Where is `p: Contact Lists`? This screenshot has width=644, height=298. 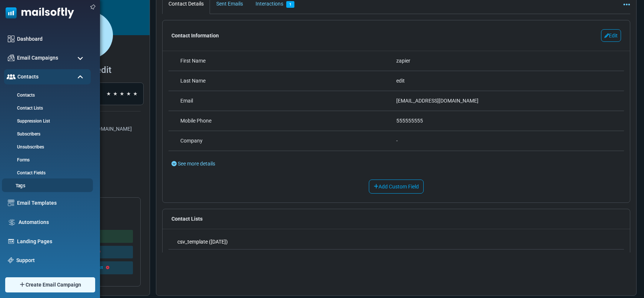 p: Contact Lists is located at coordinates (396, 219).